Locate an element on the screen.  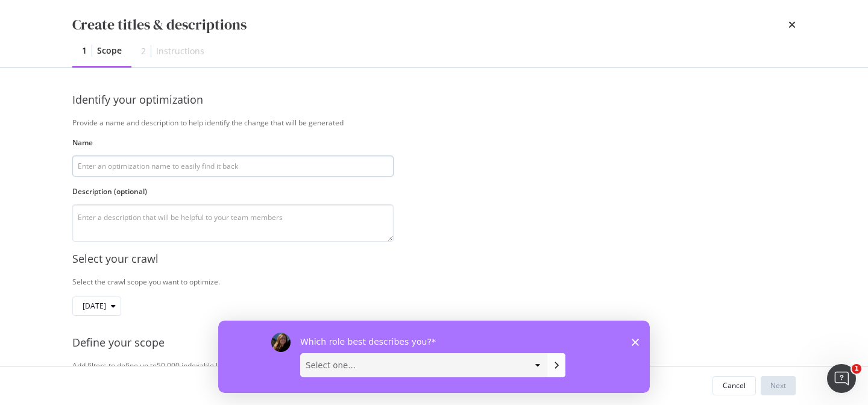
div: Add filters to define up to 50,000 indexable URLs you want to optimize. is located at coordinates (434, 365).